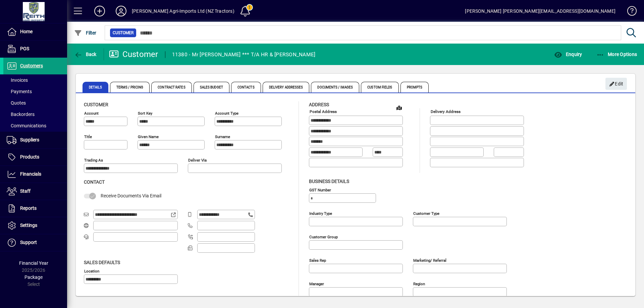  What do you see at coordinates (29, 157) in the screenshot?
I see `span: Products` at bounding box center [29, 157].